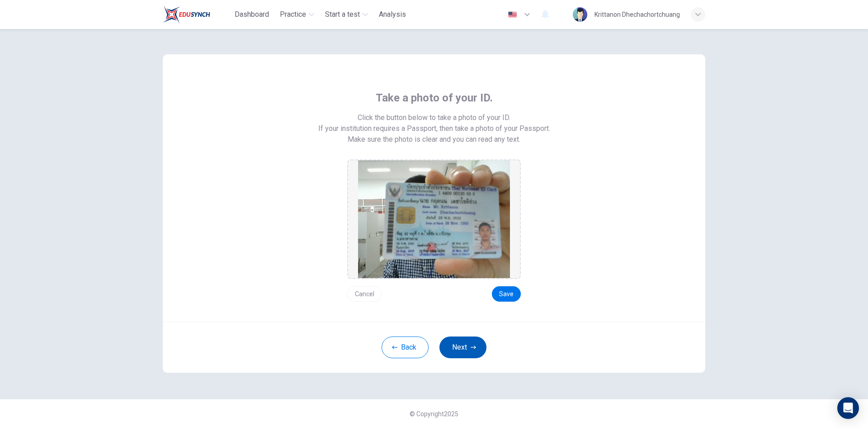 The height and width of the screenshot is (428, 868). I want to click on button: Save, so click(506, 294).